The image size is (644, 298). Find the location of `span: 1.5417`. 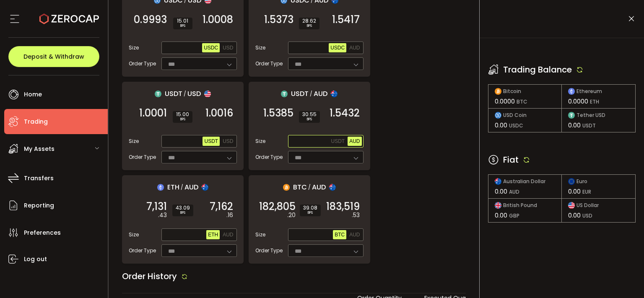

span: 1.5417 is located at coordinates (346, 20).